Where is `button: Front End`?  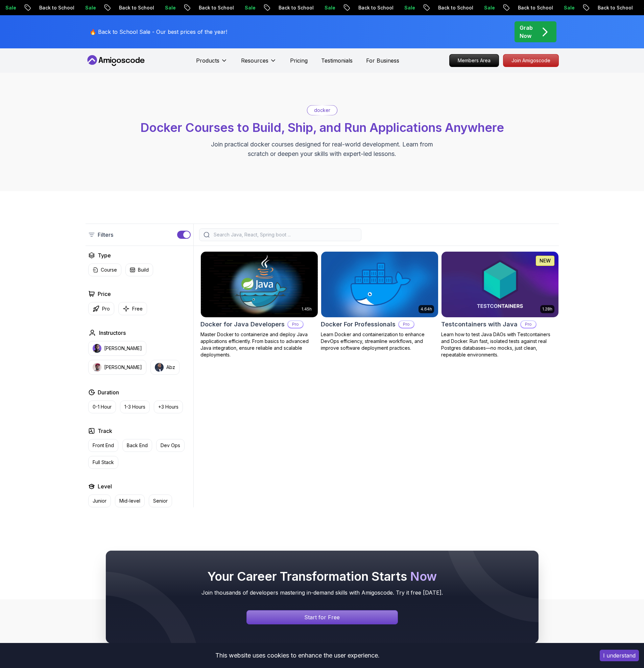 button: Front End is located at coordinates (103, 445).